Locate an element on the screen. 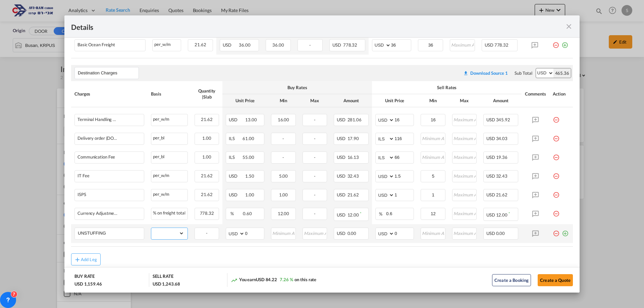 The width and height of the screenshot is (644, 308). md-dialog: Port of Loading ... is located at coordinates (322, 154).